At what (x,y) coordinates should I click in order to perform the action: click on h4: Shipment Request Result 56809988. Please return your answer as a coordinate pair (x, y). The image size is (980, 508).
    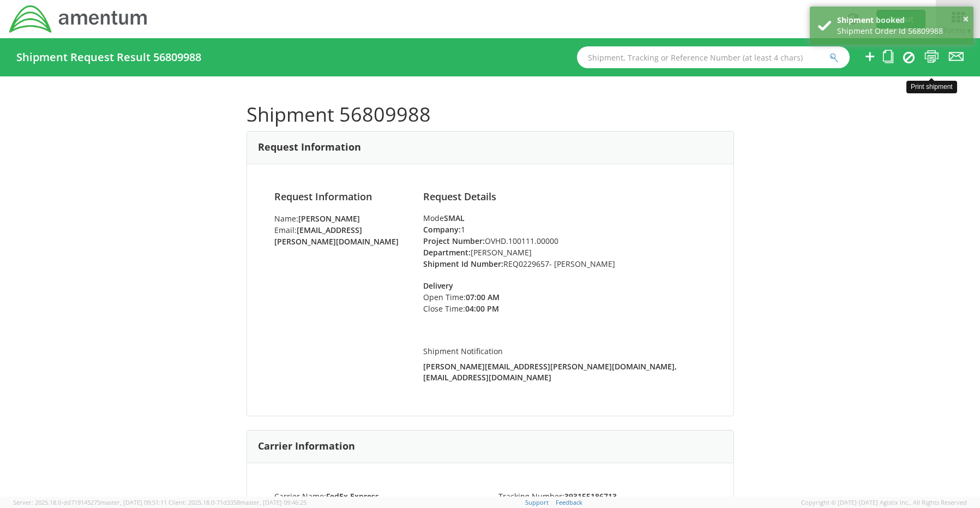
    Looking at the image, I should click on (108, 58).